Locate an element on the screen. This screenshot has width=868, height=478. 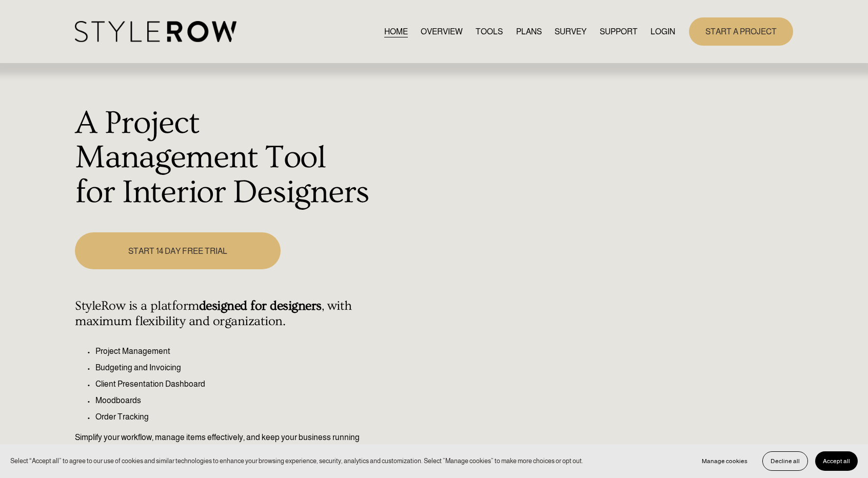
h4: StyleRow is a platform , with maximum flexibility and organization. is located at coordinates (223, 313).